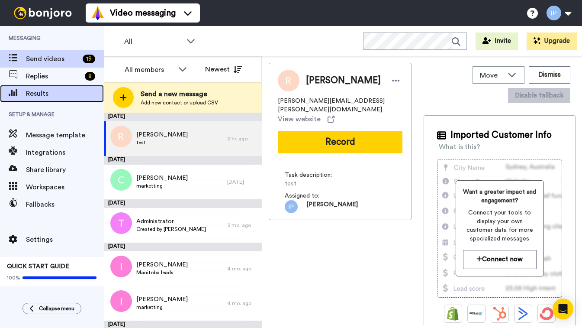 This screenshot has width=582, height=328. What do you see at coordinates (38, 266) in the screenshot?
I see `span: QUICK START GUIDE` at bounding box center [38, 266].